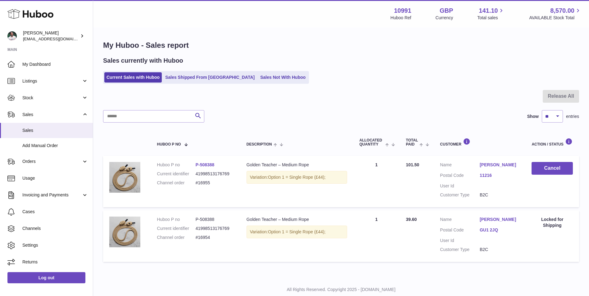 The image size is (589, 296). I want to click on div: Locked for Shipping, so click(552, 223).